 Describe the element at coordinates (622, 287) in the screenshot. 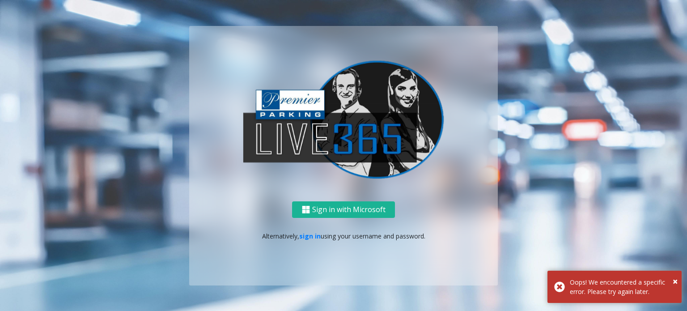

I see `div: Oops! We encountered a specific error. Please try again later.` at that location.